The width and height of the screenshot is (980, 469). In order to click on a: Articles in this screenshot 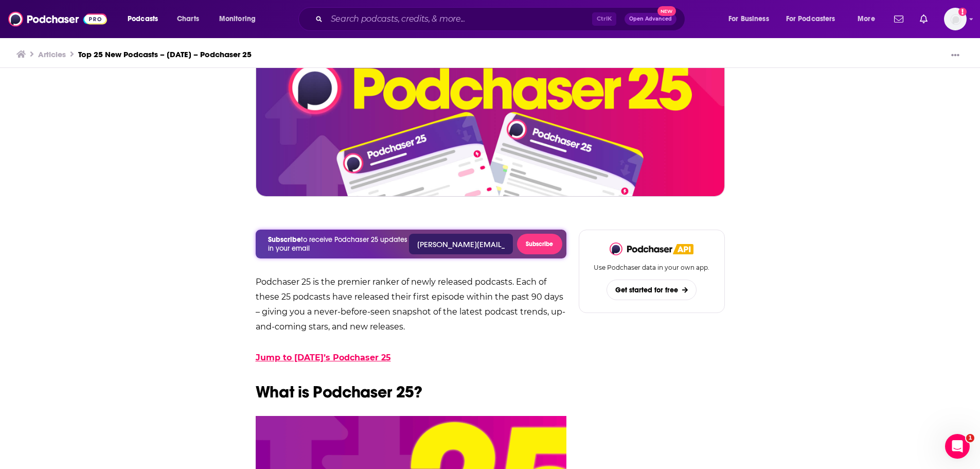, I will do `click(52, 54)`.